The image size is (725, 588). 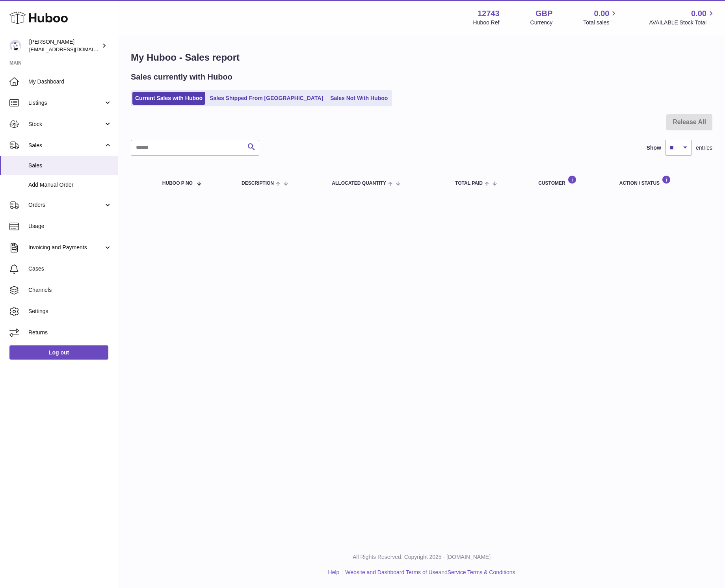 What do you see at coordinates (683, 22) in the screenshot?
I see `span: AVAILABLE Stock Total` at bounding box center [683, 22].